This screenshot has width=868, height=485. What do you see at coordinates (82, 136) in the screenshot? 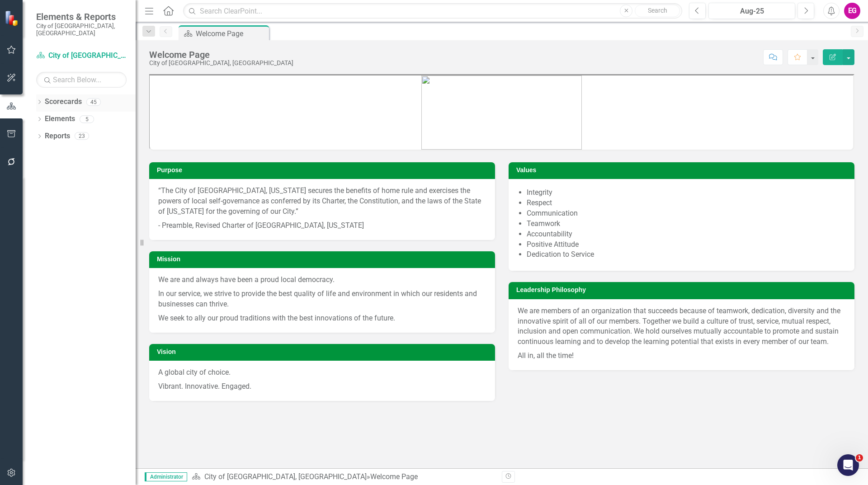
I see `div: 23` at bounding box center [82, 136].